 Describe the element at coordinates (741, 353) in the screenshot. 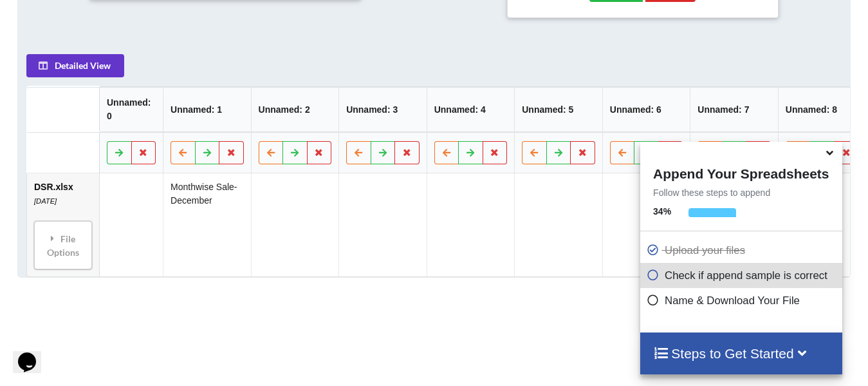

I see `h4: Steps to Get Started` at that location.